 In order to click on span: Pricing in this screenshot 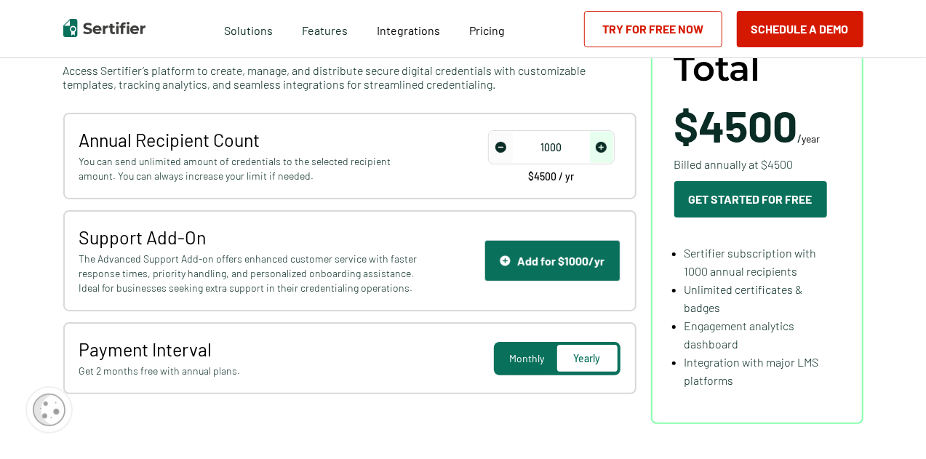, I will do `click(486, 30)`.